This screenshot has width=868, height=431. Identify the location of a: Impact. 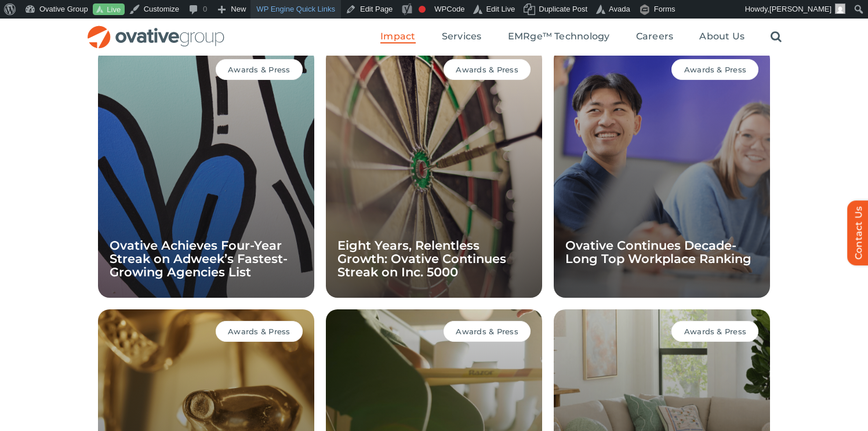
(398, 37).